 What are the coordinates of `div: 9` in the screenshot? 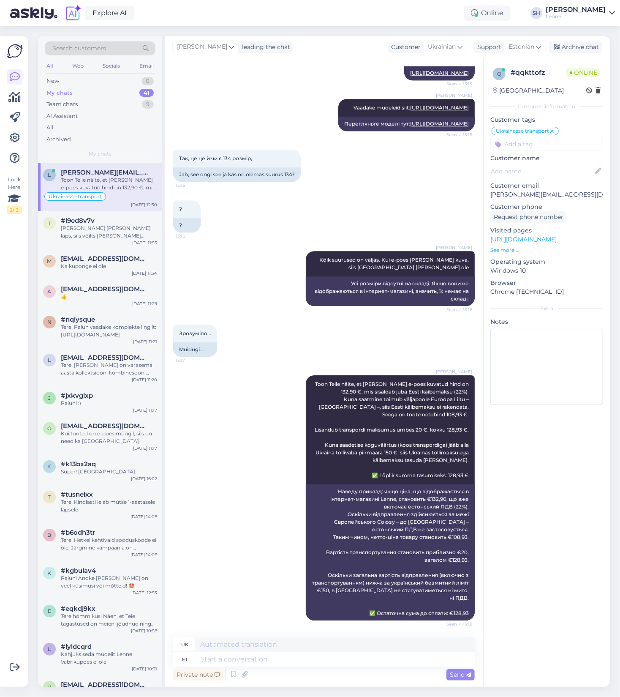 It's located at (148, 104).